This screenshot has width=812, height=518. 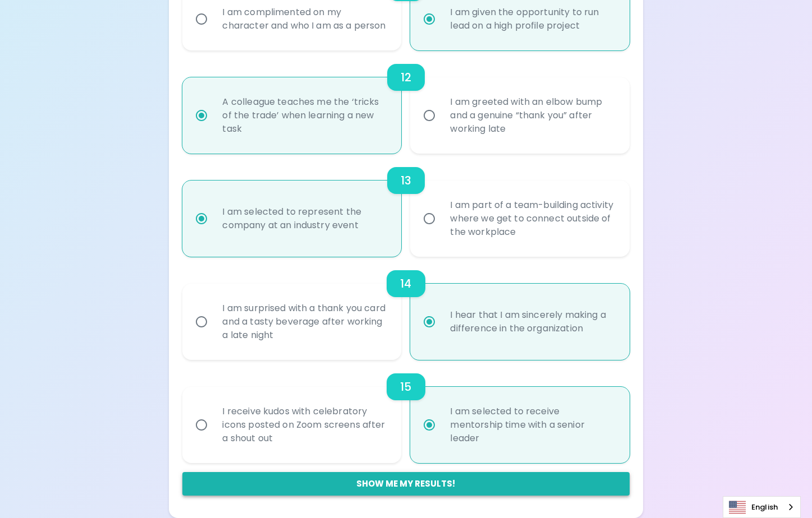 I want to click on button: Show me my results!, so click(x=406, y=484).